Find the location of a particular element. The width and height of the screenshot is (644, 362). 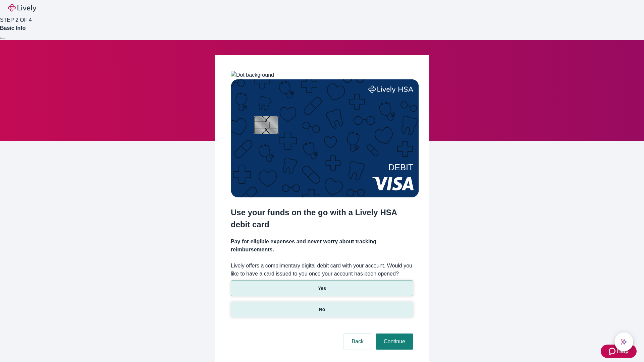

button: chat is located at coordinates (624, 342).